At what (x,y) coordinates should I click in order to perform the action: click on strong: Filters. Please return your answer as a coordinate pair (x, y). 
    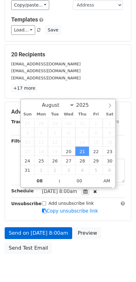
    Looking at the image, I should click on (19, 141).